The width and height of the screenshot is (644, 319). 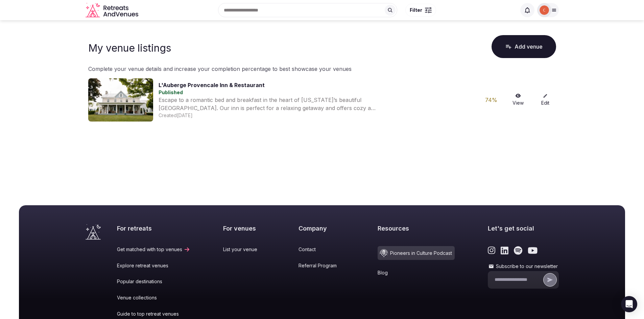 What do you see at coordinates (322, 249) in the screenshot?
I see `a: Contact` at bounding box center [322, 249].